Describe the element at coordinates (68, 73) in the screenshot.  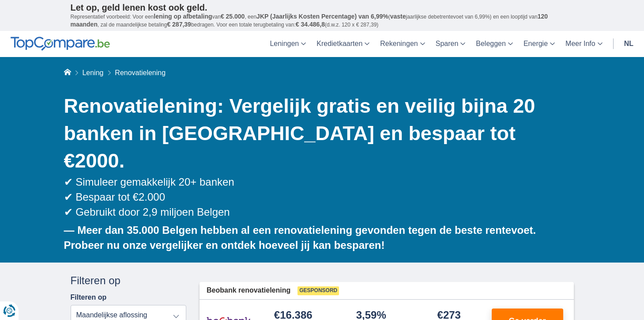
I see `a: Home` at that location.